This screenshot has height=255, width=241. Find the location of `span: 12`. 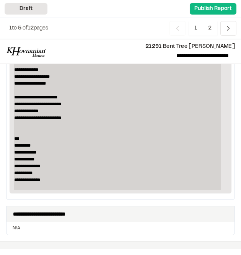

span: 12 is located at coordinates (31, 28).